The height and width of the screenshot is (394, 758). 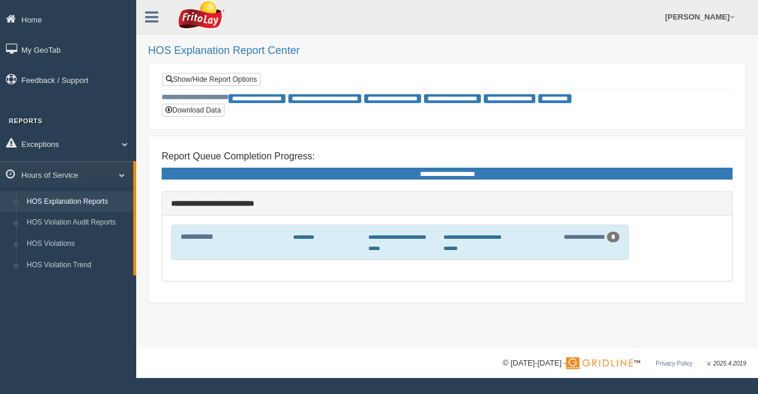 What do you see at coordinates (77, 223) in the screenshot?
I see `a: HOS Violation Audit Reports` at bounding box center [77, 223].